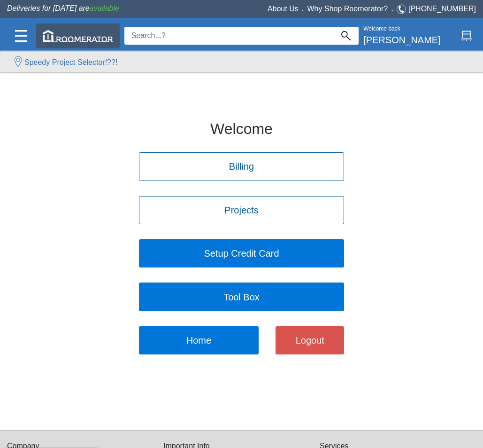  I want to click on img: Search_Icon.svg, so click(346, 35).